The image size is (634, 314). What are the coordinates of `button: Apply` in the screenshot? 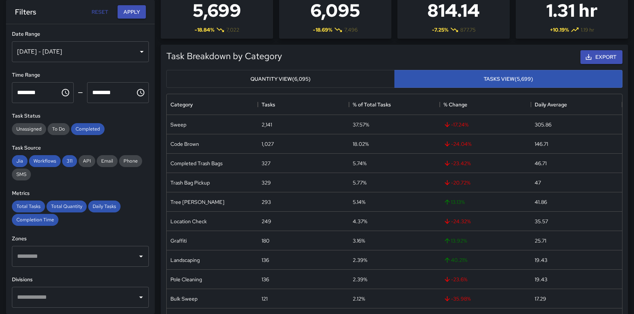 It's located at (132, 12).